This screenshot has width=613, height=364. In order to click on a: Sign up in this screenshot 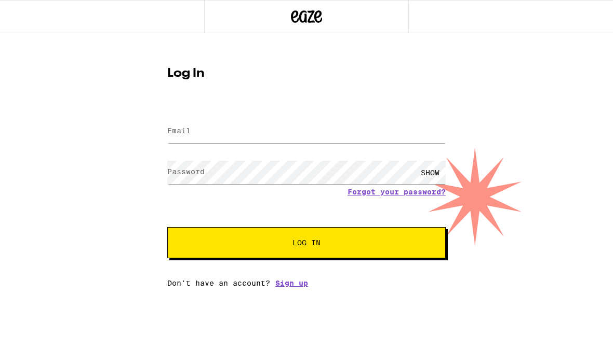, I will do `click(291, 283)`.